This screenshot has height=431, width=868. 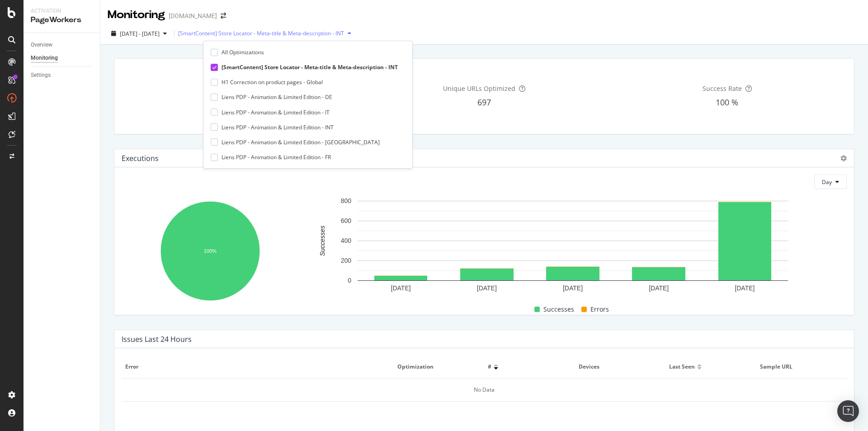 What do you see at coordinates (273, 82) in the screenshot?
I see `div: H1 Correction on product pages - Global` at bounding box center [273, 82].